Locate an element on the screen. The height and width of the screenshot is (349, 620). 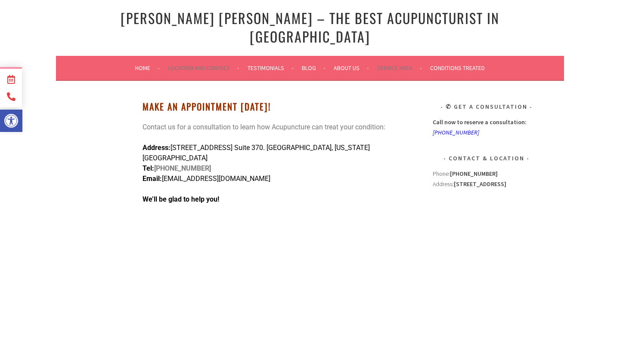
span: Tel: is located at coordinates (148, 168).